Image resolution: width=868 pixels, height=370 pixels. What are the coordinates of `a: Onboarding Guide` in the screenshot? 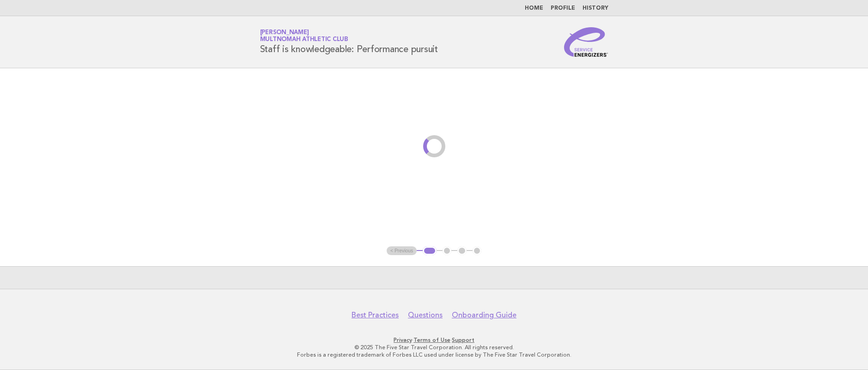 It's located at (484, 315).